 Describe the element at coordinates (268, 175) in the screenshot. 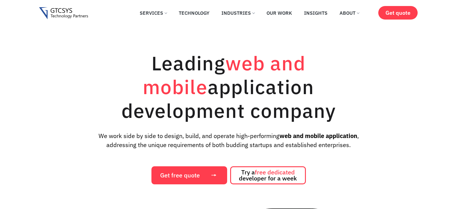

I see `span: Try a developer for a week` at that location.